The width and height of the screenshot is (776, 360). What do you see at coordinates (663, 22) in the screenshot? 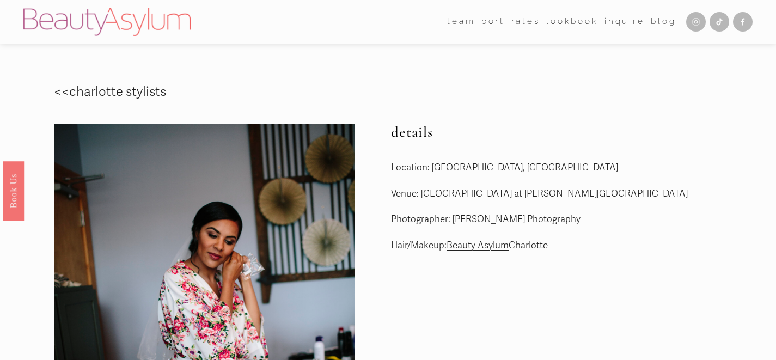
I see `a: Blog` at bounding box center [663, 22].